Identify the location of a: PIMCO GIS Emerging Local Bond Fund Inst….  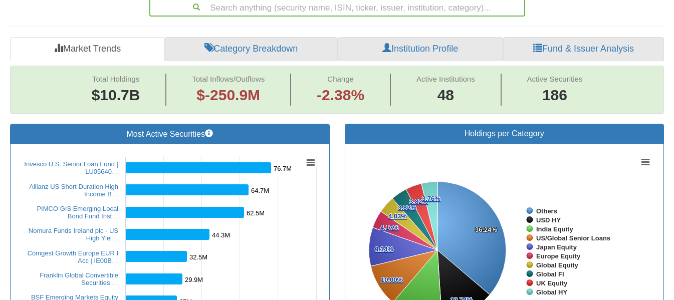
(77, 213).